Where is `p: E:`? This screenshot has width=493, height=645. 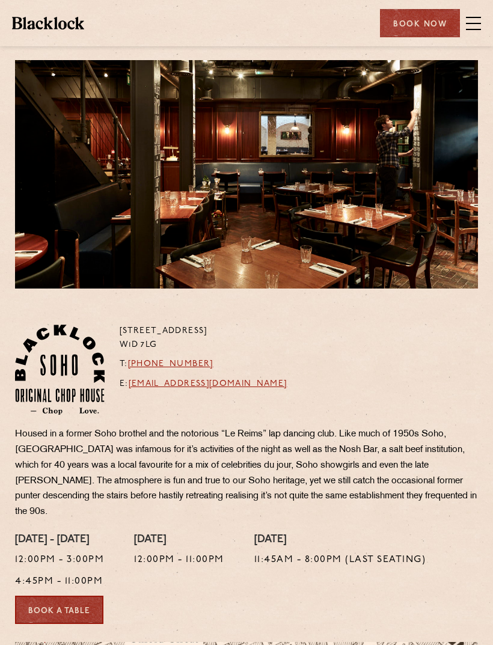 p: E: is located at coordinates (203, 384).